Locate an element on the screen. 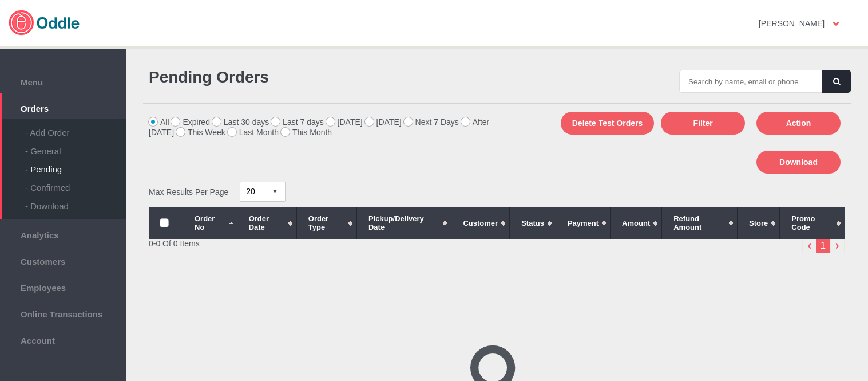  img: user-option-arrow.png is located at coordinates (836, 23).